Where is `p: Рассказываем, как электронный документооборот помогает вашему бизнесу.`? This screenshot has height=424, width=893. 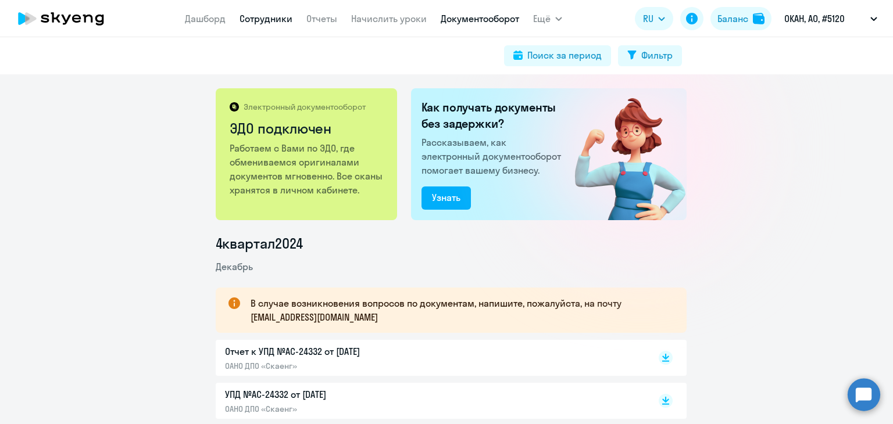 p: Рассказываем, как электронный документооборот помогает вашему бизнесу. is located at coordinates (494, 156).